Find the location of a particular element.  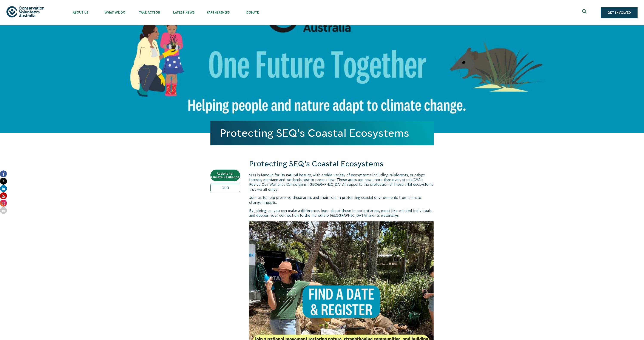

a: QLD is located at coordinates (225, 188).